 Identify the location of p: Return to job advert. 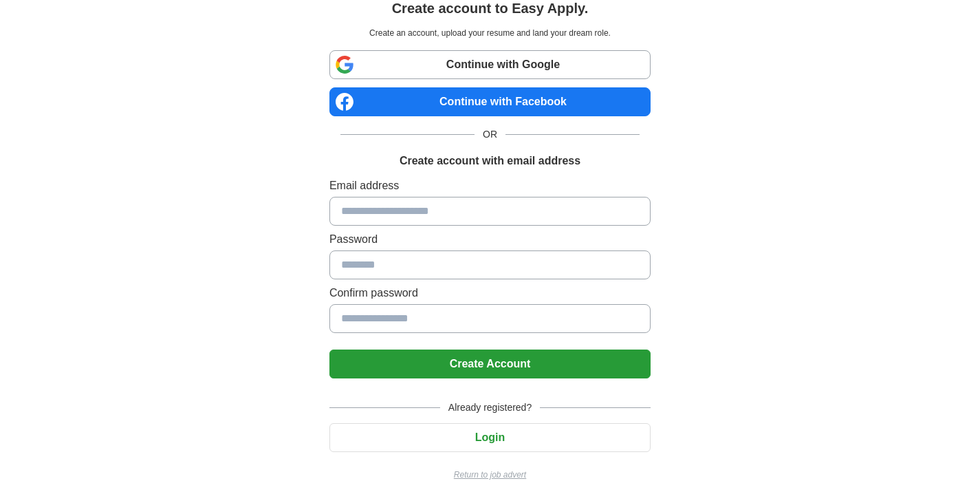
(490, 474).